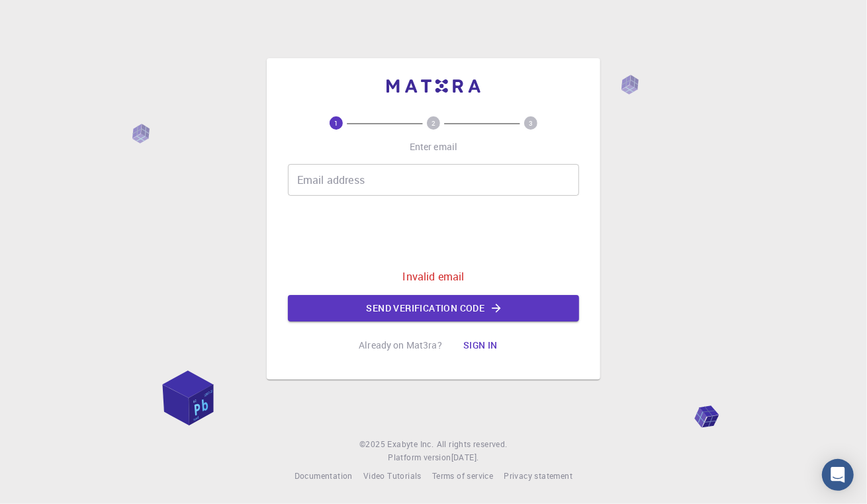 This screenshot has height=504, width=867. Describe the element at coordinates (538, 475) in the screenshot. I see `span: Privacy statement` at that location.